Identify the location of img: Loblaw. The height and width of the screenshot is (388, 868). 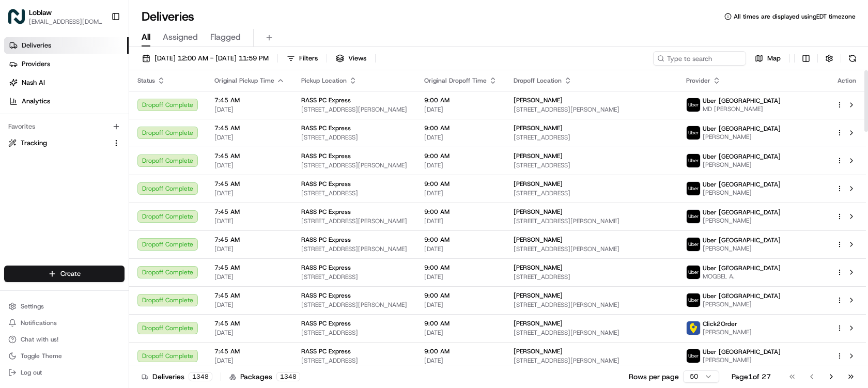
(16, 16).